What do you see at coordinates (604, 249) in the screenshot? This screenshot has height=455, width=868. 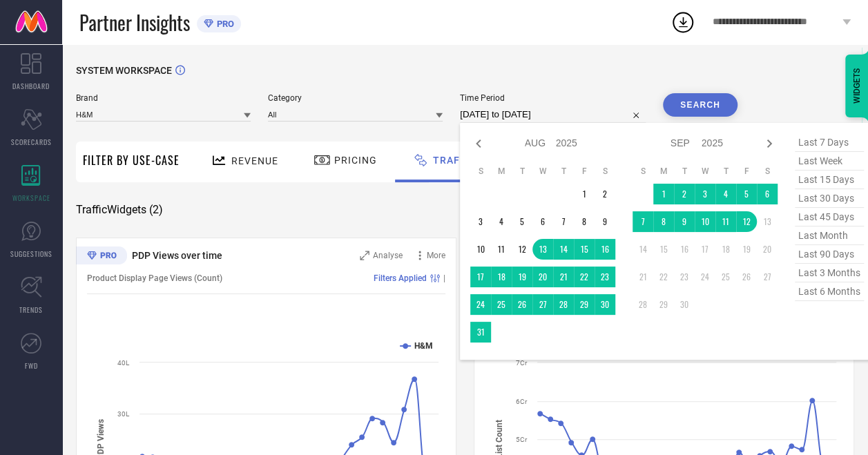 I see `td: Sat Aug 16 2025` at bounding box center [604, 249].